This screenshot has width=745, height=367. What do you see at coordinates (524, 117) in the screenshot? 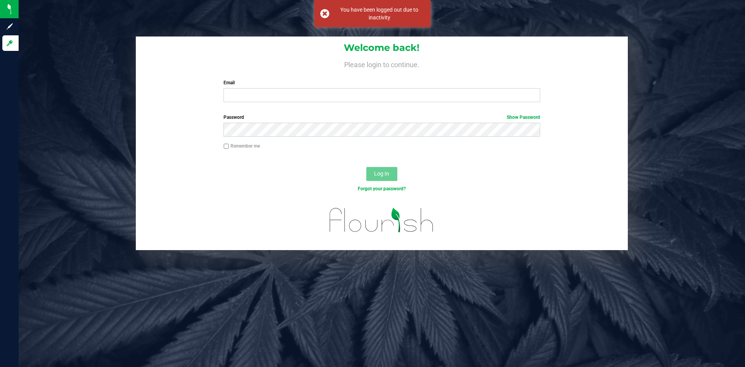
I see `a: Show Password` at bounding box center [524, 117].